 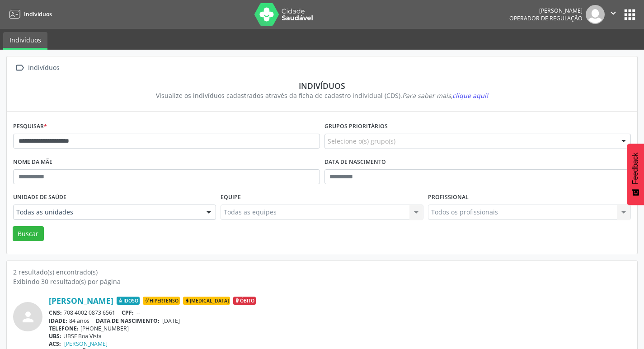 I want to click on div: 708 4002 0873 6561, so click(x=340, y=312).